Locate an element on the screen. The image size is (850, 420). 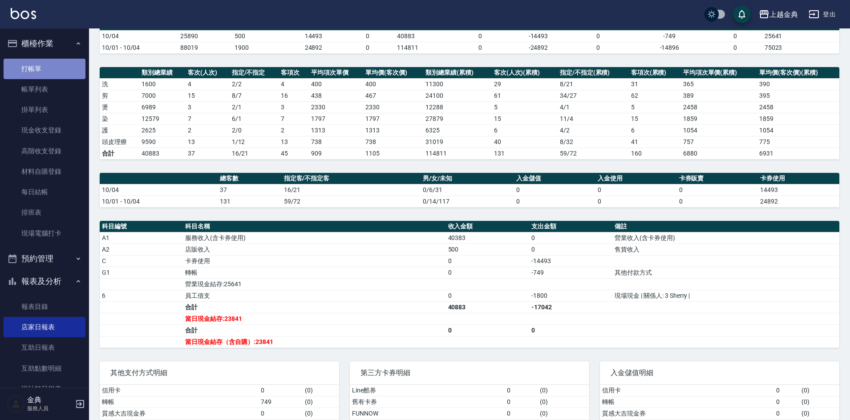
td: 其他付款方式 is located at coordinates (726, 273).